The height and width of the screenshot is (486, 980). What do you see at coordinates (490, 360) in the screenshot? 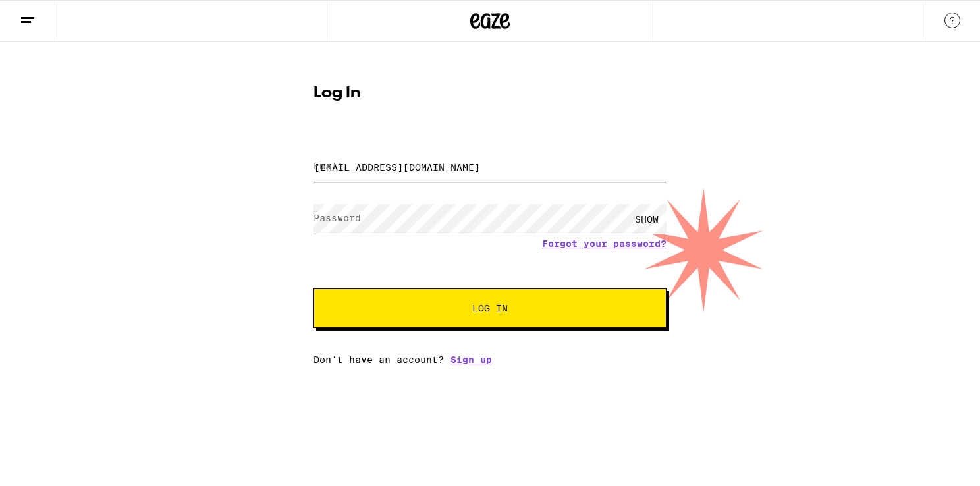
I see `div: Don't have an account?` at bounding box center [490, 360].